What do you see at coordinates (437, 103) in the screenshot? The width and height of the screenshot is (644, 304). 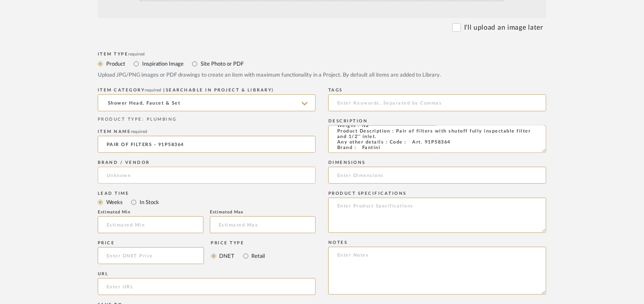 I see `input: Enter Keywords, Separated by Commas` at bounding box center [437, 103].